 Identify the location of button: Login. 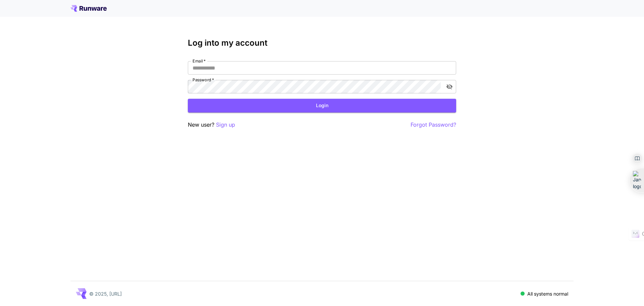
(322, 106).